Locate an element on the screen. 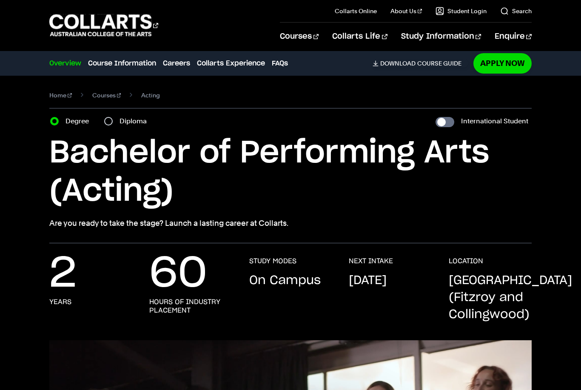 Image resolution: width=581 pixels, height=390 pixels. h3: LOCATION is located at coordinates (466, 261).